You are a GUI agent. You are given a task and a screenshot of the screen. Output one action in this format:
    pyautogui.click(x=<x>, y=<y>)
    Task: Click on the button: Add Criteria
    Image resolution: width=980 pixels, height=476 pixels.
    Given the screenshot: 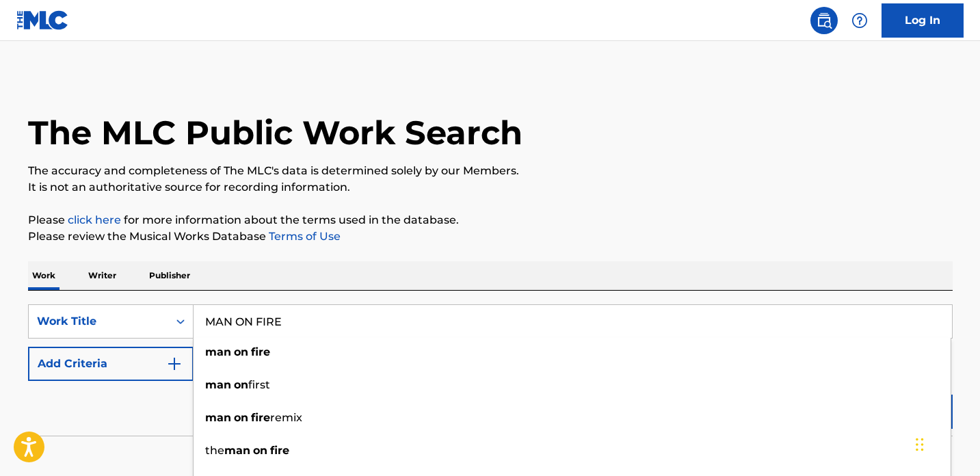 What is the action you would take?
    pyautogui.click(x=111, y=364)
    